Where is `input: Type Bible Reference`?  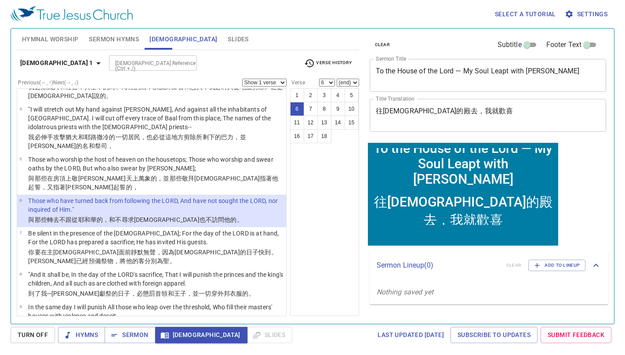
input: Type Bible Reference is located at coordinates (146, 63).